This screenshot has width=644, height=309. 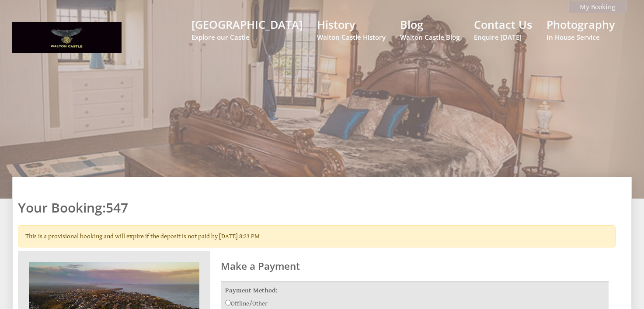 I want to click on h2: Make a Payment, so click(x=414, y=266).